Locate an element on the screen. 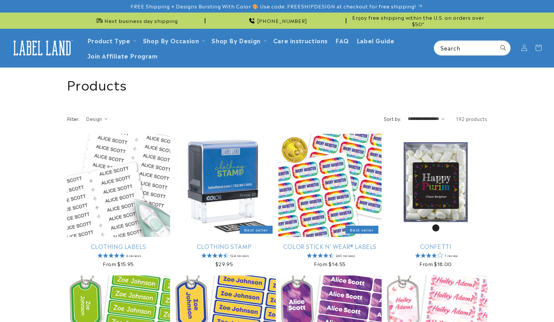 The width and height of the screenshot is (554, 322). summary: Shop By Occasion is located at coordinates (173, 40).